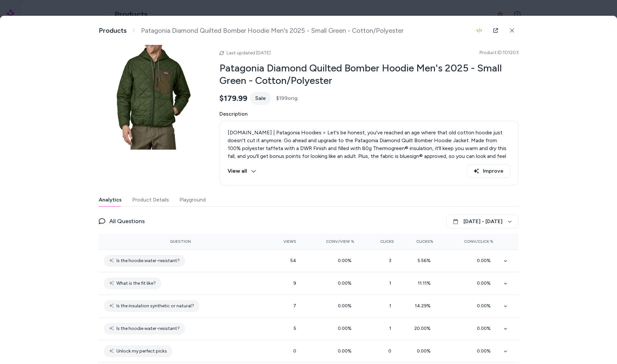 The image size is (617, 364). Describe the element at coordinates (340, 241) in the screenshot. I see `span: Conv/View %` at that location.